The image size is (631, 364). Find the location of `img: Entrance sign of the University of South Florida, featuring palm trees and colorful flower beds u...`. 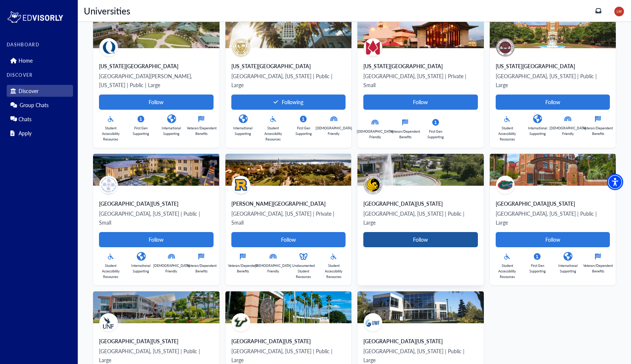

img: Entrance sign of the University of South Florida, featuring palm trees and colorful flower beds u... is located at coordinates (288, 307).